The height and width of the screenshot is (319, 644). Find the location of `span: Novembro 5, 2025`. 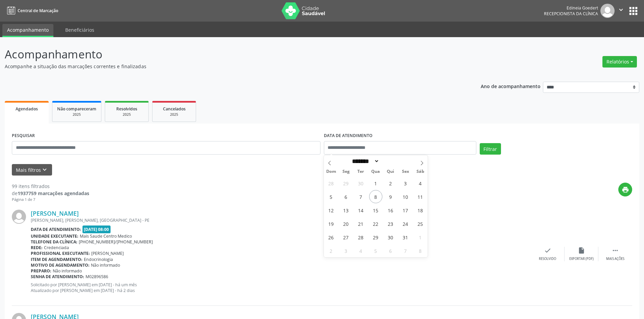

span: Novembro 5, 2025 is located at coordinates (376, 250).